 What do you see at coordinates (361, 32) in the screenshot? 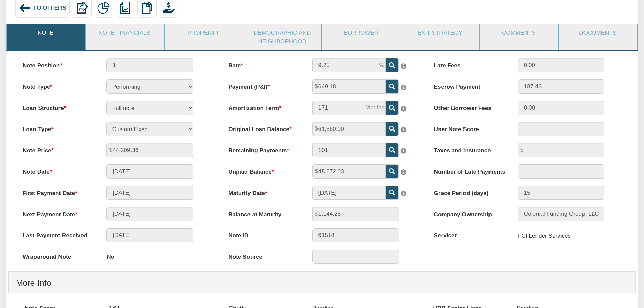
I see `a: Borrower` at bounding box center [361, 32].